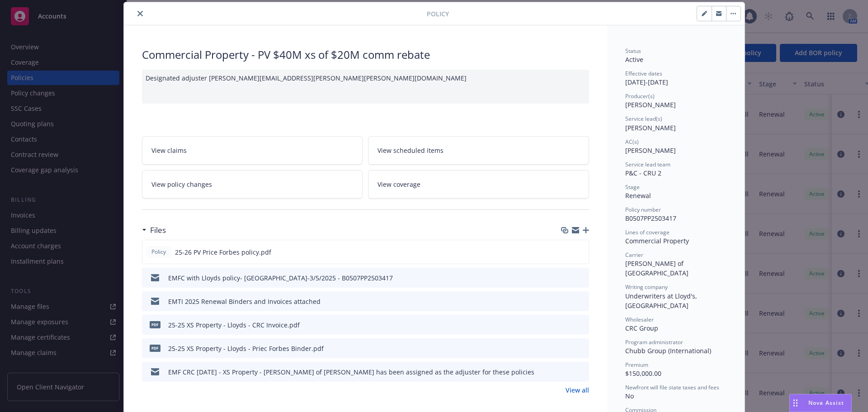 Image resolution: width=868 pixels, height=412 pixels. What do you see at coordinates (633, 141) in the screenshot?
I see `span: AC(s)` at bounding box center [633, 141].